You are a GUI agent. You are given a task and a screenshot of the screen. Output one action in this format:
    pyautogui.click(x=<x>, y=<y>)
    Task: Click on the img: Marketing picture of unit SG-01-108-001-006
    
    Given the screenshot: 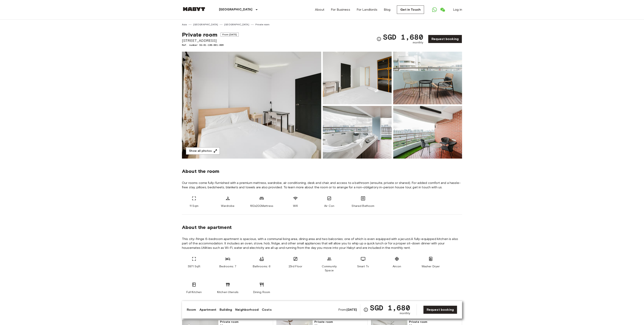 What is the action you would take?
    pyautogui.click(x=251, y=105)
    